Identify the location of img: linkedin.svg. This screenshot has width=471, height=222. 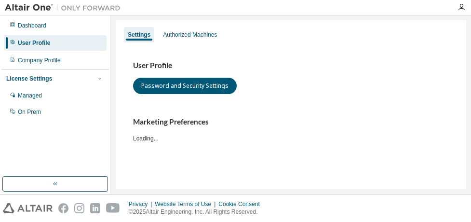
(95, 208).